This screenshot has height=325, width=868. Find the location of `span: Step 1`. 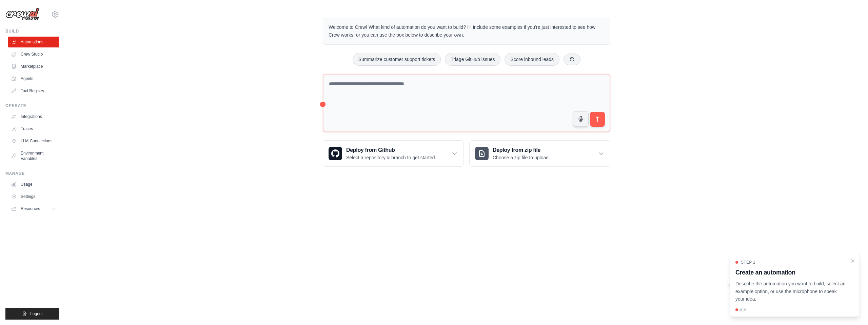

span: Step 1 is located at coordinates (748, 262).